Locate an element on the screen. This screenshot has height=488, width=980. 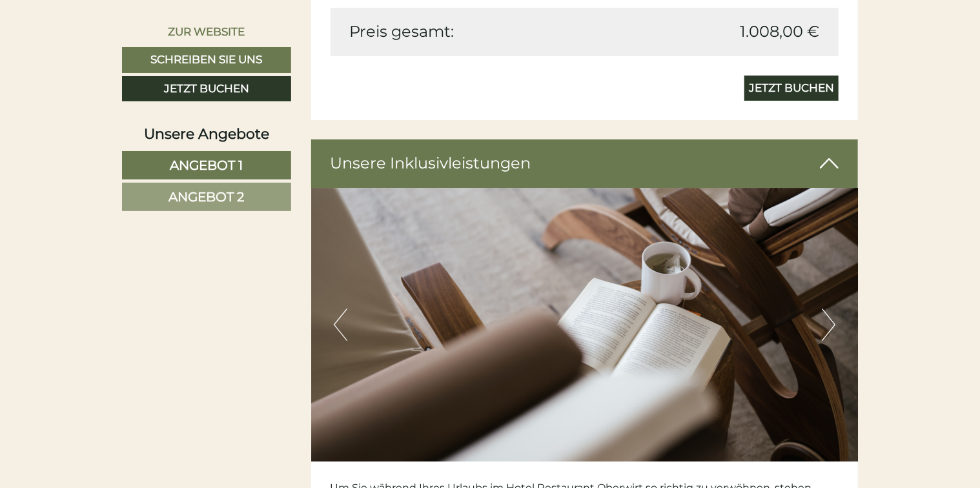
button: Previous is located at coordinates (340, 325).